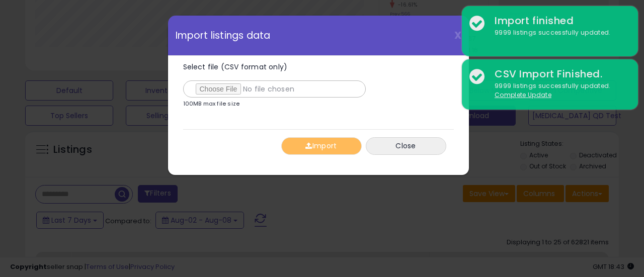 Image resolution: width=644 pixels, height=277 pixels. Describe the element at coordinates (322, 146) in the screenshot. I see `button: Import` at that location.